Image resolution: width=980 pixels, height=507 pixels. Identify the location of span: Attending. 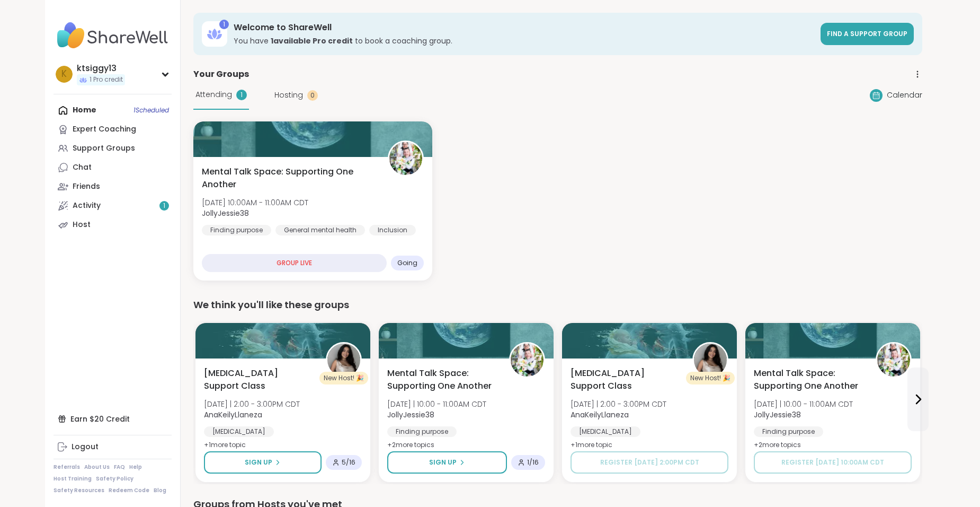
(214, 94).